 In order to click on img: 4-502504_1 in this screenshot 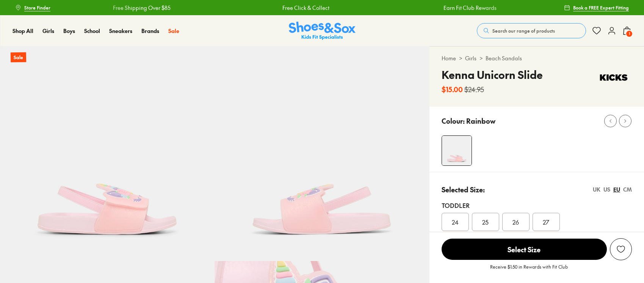, I will do `click(456, 150)`.